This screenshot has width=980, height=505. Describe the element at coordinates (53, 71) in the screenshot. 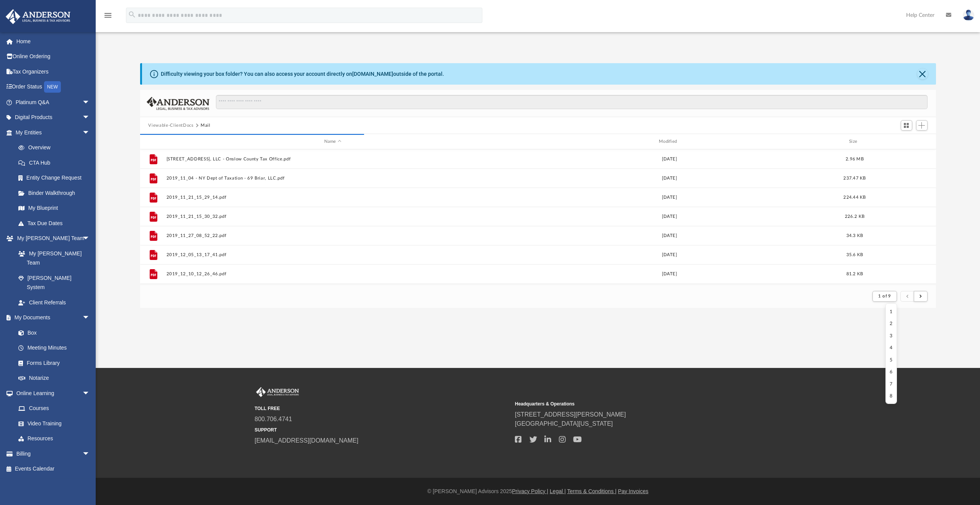

I see `a: Tax Organizers` at that location.